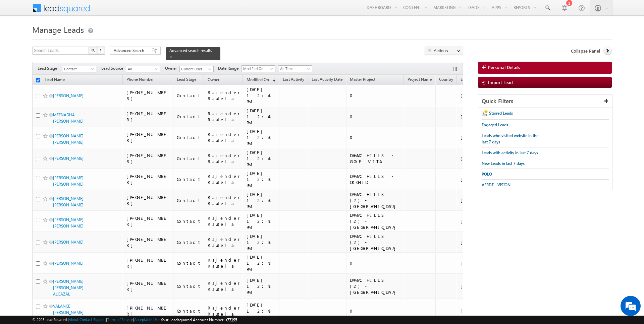 The width and height of the screenshot is (644, 324). Describe the element at coordinates (501, 113) in the screenshot. I see `span: Starred Leads` at that location.